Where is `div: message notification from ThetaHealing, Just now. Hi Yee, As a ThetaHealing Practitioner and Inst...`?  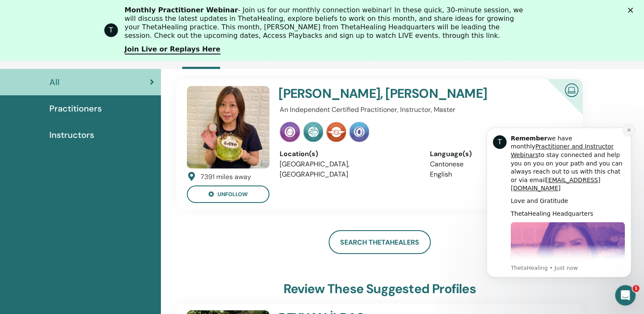 div: message notification from ThetaHealing, Just now. Hi Yee, As a ThetaHealing Practitioner and Inst... is located at coordinates (85, 88).